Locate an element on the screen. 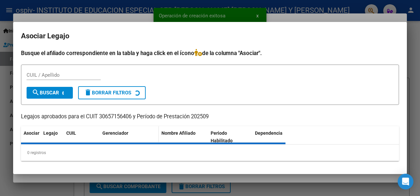 This screenshot has height=196, width=420. div: 0 registros is located at coordinates (210, 153).